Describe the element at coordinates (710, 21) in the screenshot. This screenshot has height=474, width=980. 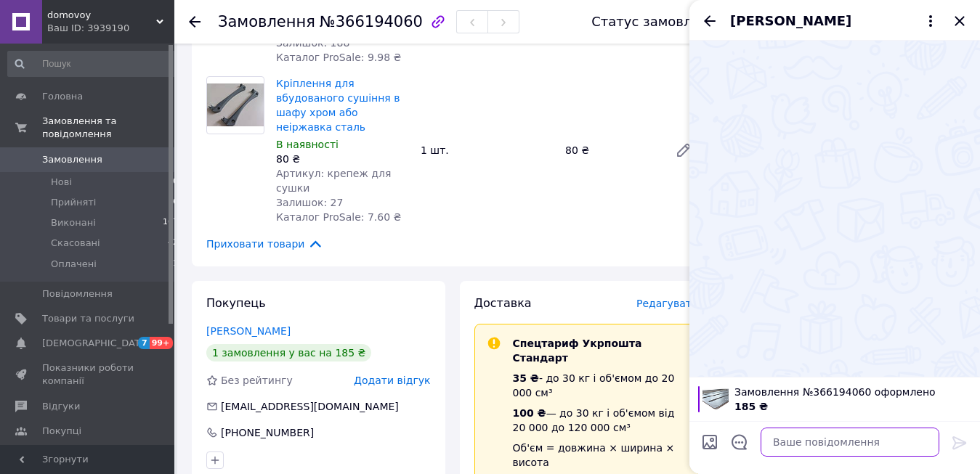
I see `button: Назад` at that location.